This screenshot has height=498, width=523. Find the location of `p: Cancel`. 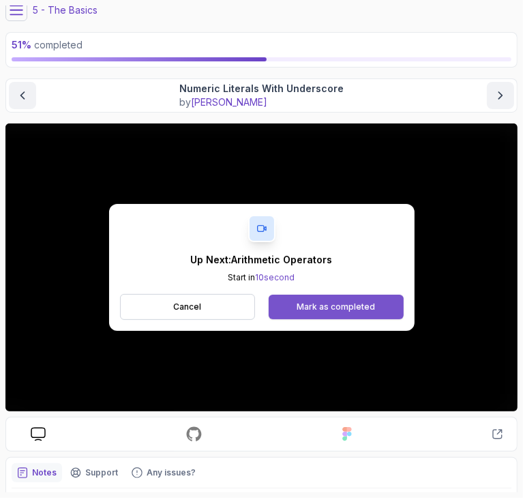

p: Cancel is located at coordinates (187, 307).